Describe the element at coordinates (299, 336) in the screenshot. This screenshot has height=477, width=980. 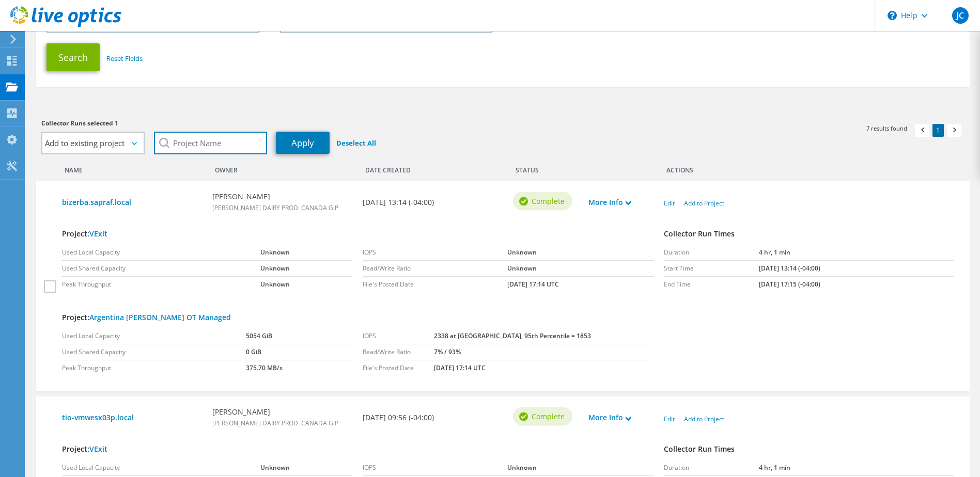
I see `td: 5054 GiB` at that location.